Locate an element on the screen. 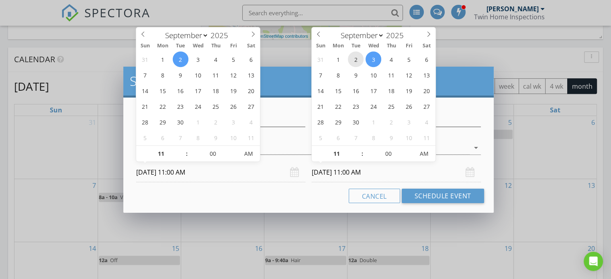 This screenshot has height=279, width=611. span: September 5, 2025 is located at coordinates (233, 59).